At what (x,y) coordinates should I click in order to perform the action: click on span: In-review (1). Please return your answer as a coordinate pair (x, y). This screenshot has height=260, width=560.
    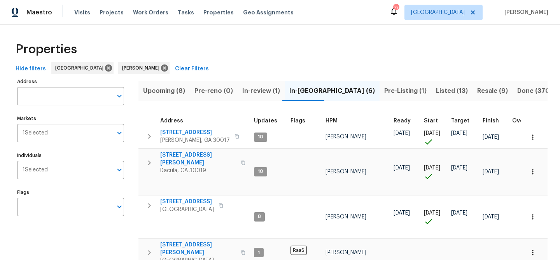
    Looking at the image, I should click on (261, 91).